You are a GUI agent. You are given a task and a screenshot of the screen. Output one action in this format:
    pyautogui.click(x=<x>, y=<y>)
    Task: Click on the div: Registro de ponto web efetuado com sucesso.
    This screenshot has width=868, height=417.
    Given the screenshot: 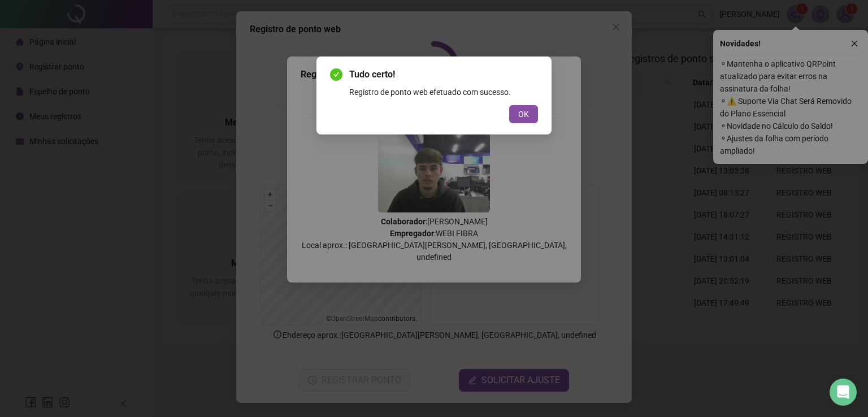 What is the action you would take?
    pyautogui.click(x=444, y=92)
    